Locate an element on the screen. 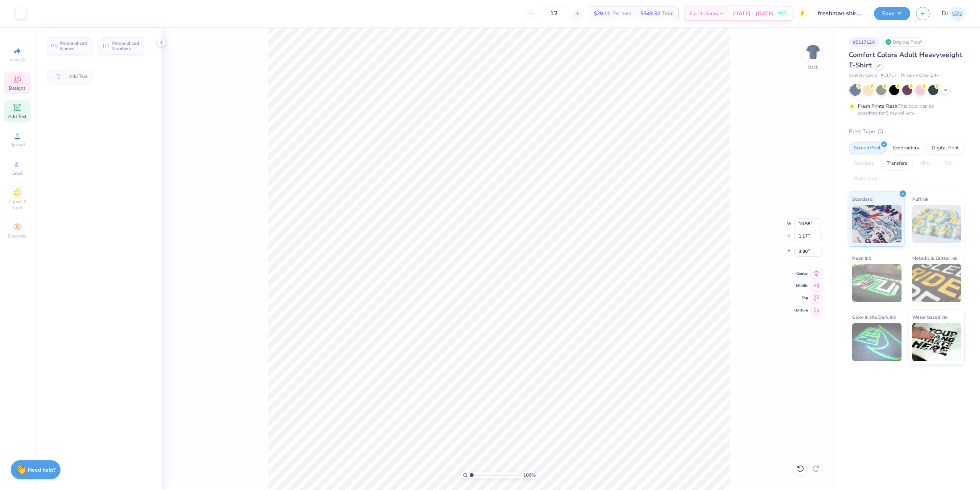 The height and width of the screenshot is (490, 980). div: Applique is located at coordinates (864, 164).